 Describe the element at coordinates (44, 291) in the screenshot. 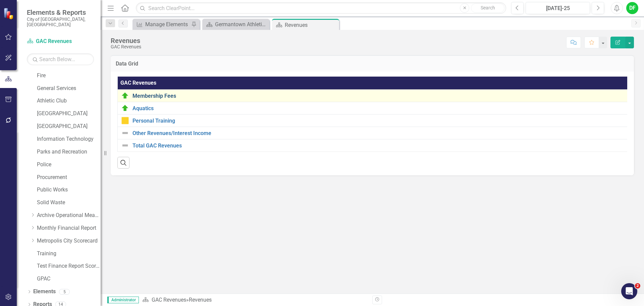

I see `a: Elements` at that location.